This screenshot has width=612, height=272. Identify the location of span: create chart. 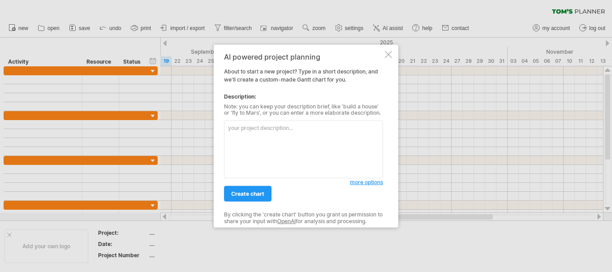
(248, 194).